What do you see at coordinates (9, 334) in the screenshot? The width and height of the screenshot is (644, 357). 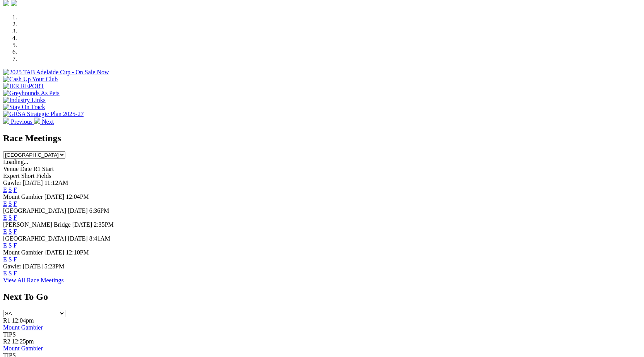 I see `span: TIPS` at bounding box center [9, 334].